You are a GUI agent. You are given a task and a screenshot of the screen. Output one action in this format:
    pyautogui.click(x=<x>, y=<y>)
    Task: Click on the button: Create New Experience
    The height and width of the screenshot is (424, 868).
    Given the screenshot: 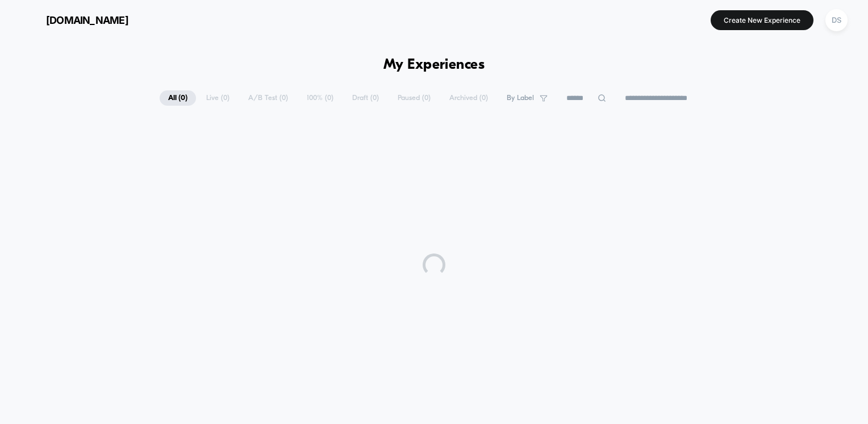 What is the action you would take?
    pyautogui.click(x=762, y=19)
    